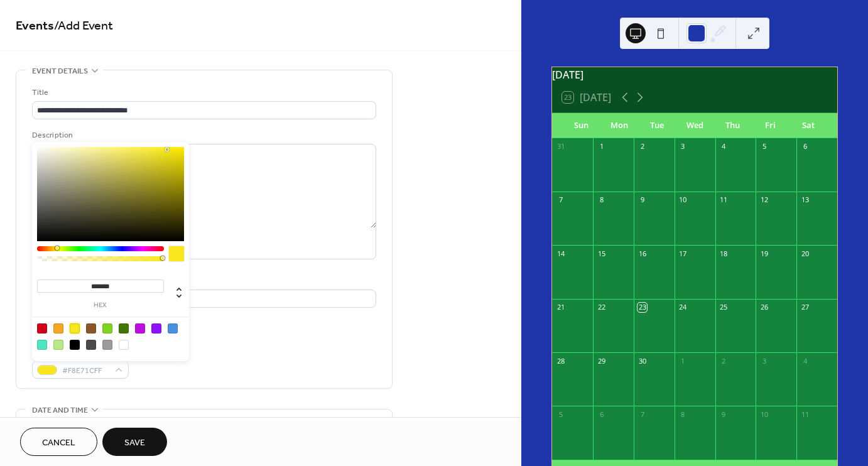 Image resolution: width=868 pixels, height=466 pixels. Describe the element at coordinates (83, 26) in the screenshot. I see `span: / Add Event` at that location.